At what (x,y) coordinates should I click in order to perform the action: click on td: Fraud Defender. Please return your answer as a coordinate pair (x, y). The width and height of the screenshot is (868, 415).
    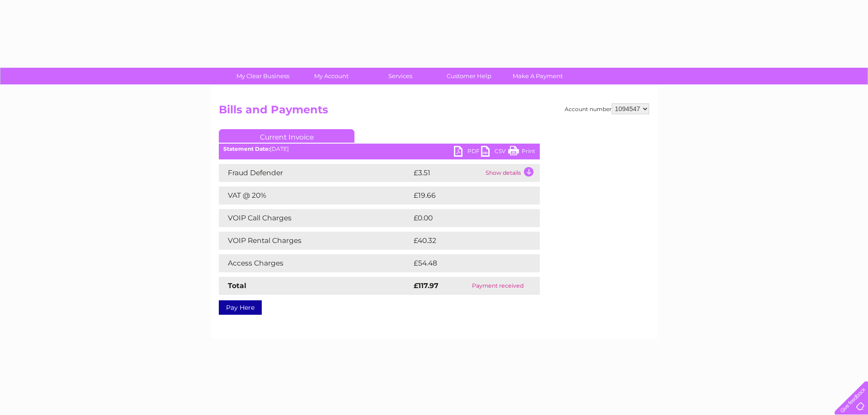
    Looking at the image, I should click on (315, 173).